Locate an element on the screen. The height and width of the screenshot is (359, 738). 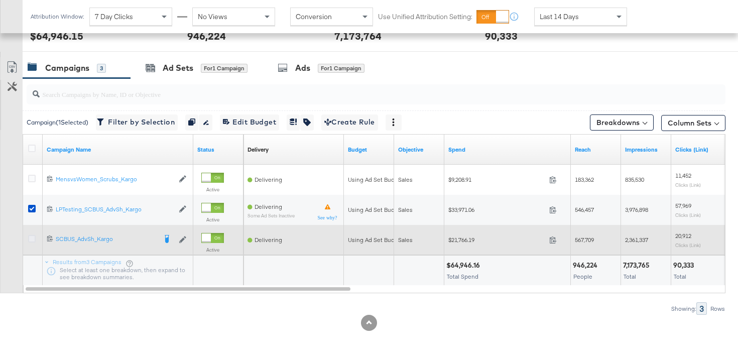
div: Campaign ( 1 Selected) is located at coordinates (57, 122).